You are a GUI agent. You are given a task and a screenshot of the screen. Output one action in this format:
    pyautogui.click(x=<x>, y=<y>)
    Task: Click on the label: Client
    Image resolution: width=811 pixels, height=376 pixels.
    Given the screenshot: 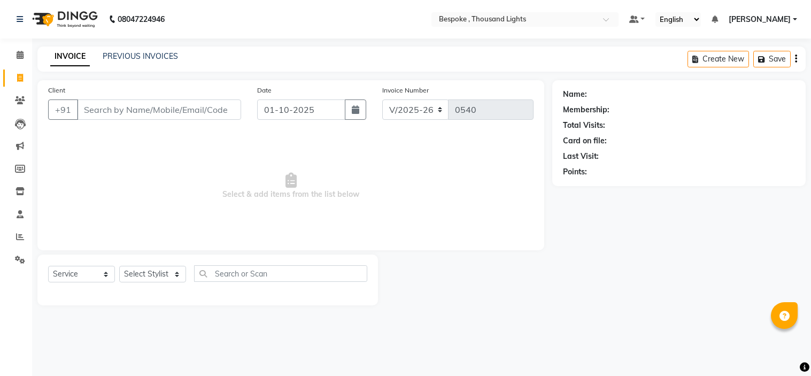 What is the action you would take?
    pyautogui.click(x=57, y=90)
    